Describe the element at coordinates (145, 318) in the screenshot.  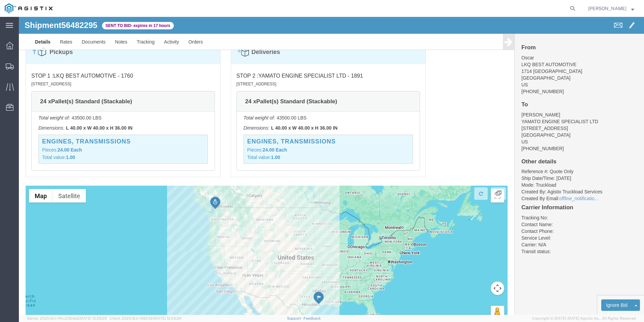
I see `span: Client: 2025.16.0-1592391` at that location.